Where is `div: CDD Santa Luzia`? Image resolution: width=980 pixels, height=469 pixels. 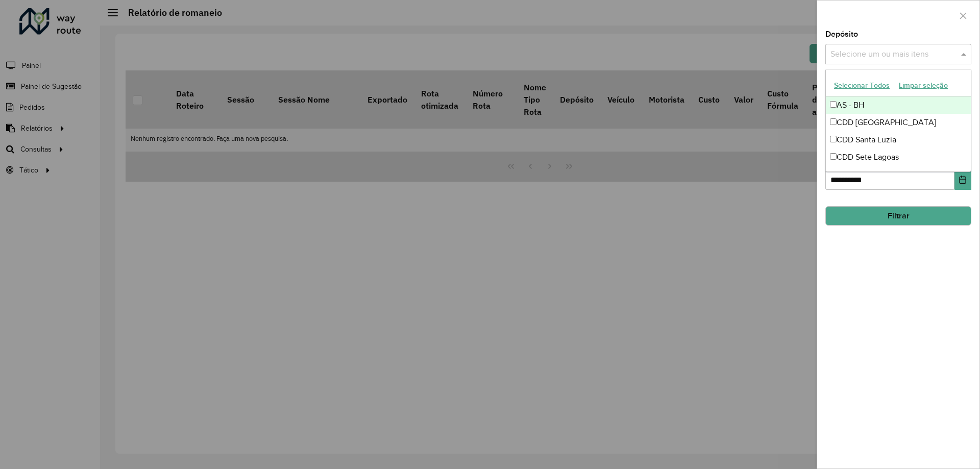
div: CDD Santa Luzia is located at coordinates (898, 140).